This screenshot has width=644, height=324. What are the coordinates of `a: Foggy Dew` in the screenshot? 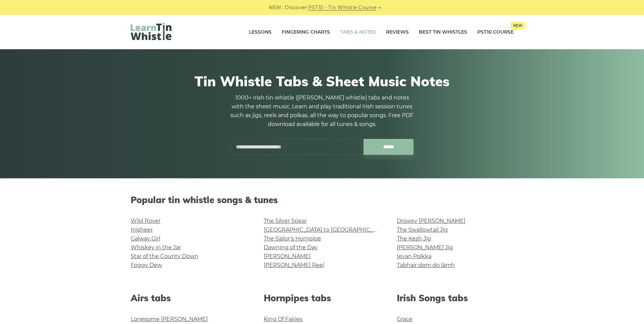 It's located at (147, 265).